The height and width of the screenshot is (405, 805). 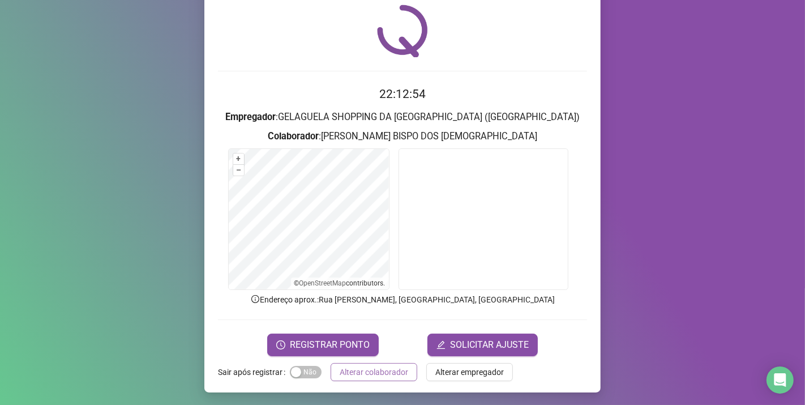 What do you see at coordinates (250, 117) in the screenshot?
I see `strong: Empregador` at bounding box center [250, 117].